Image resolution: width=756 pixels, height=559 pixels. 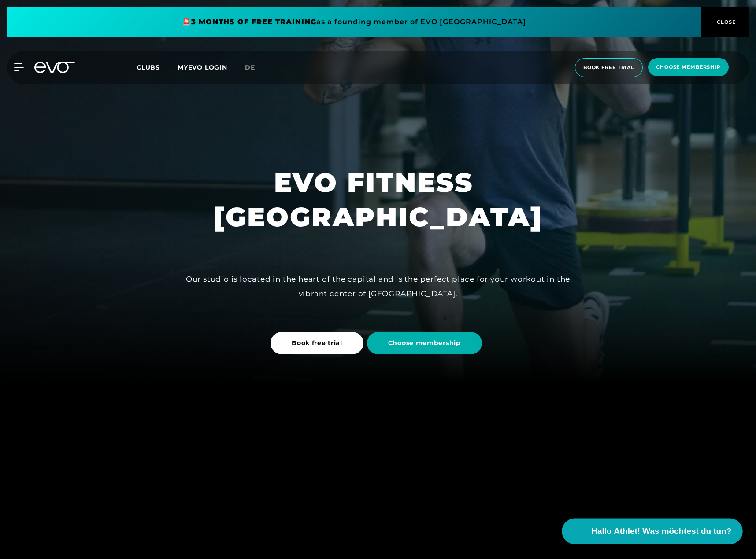 What do you see at coordinates (688, 67) in the screenshot?
I see `a: choose membership` at bounding box center [688, 67].